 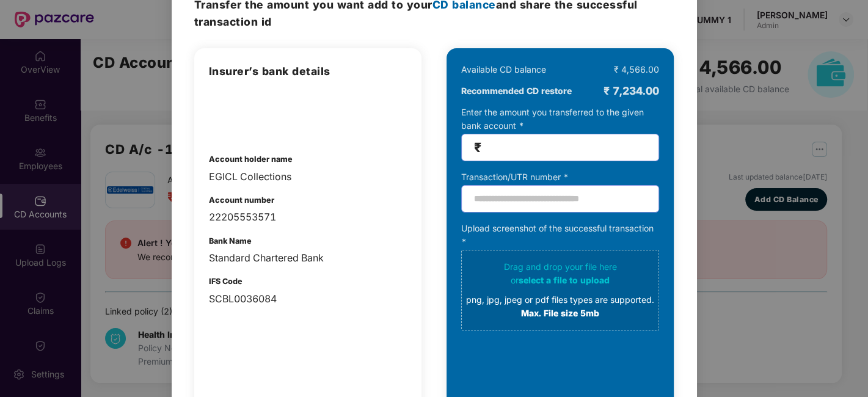 What do you see at coordinates (560, 276) in the screenshot?
I see `div: Upload screenshot of the successful transaction *` at bounding box center [560, 276].